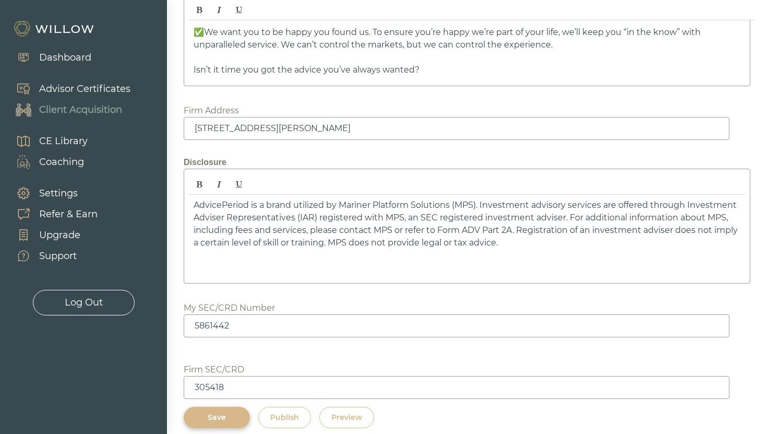  I want to click on div: Refer & Earn, so click(68, 214).